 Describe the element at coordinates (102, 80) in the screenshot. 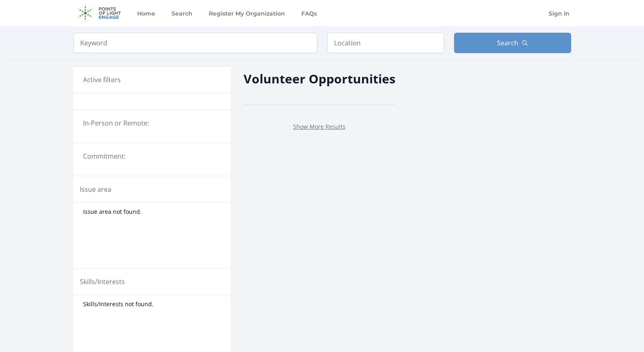

I see `h3: Active filters` at that location.